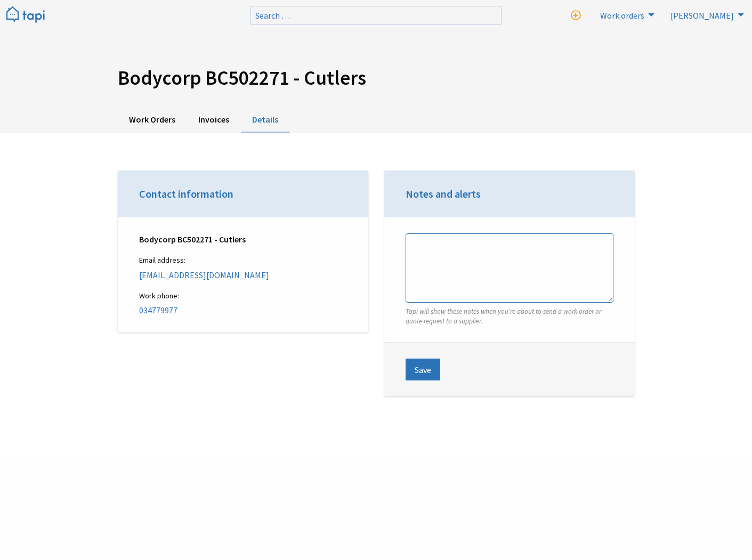 The height and width of the screenshot is (560, 752). Describe the element at coordinates (153, 120) in the screenshot. I see `a: Work Orders` at that location.